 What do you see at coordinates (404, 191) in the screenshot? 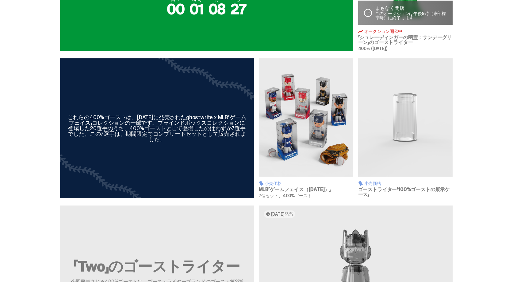
I see `font: ゴーストライター「100%ゴーストの展示ケース」` at bounding box center [404, 191].